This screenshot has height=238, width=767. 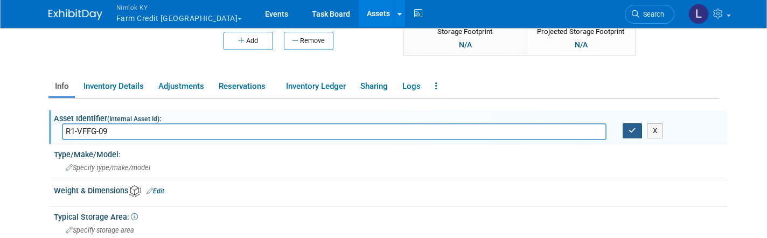 I want to click on button: Add, so click(x=248, y=41).